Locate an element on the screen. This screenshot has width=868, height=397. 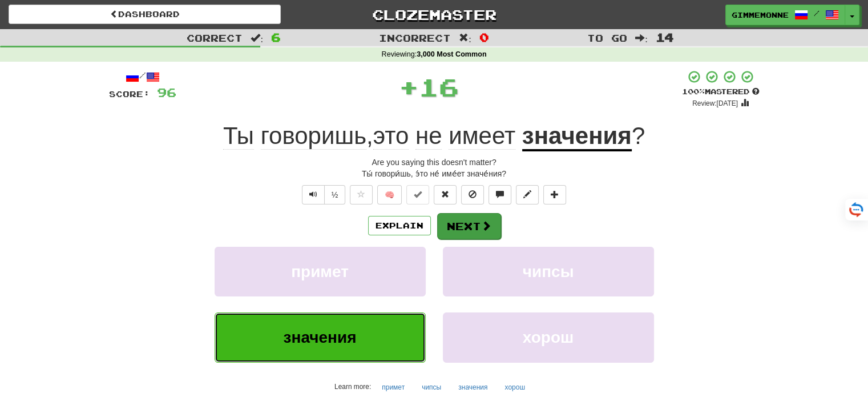
span: говоришь is located at coordinates (314, 136).